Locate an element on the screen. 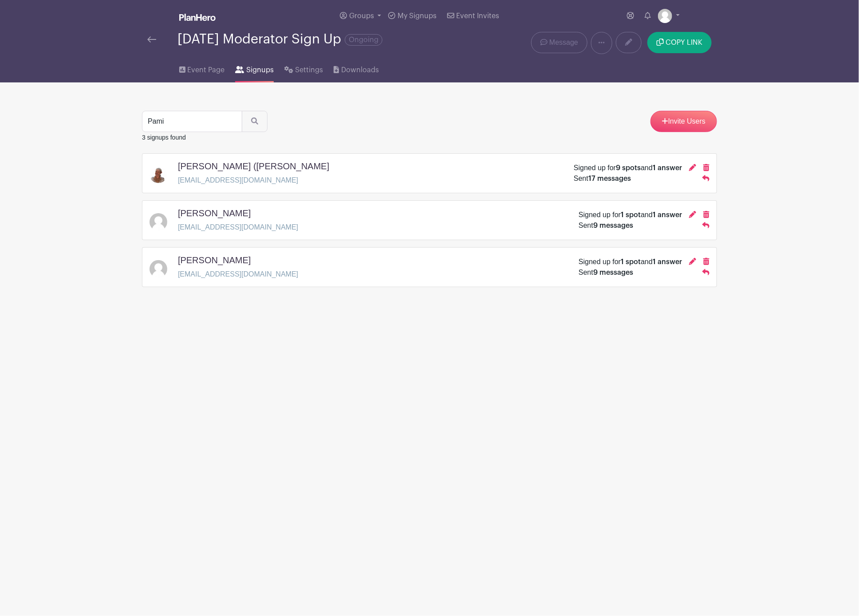 The height and width of the screenshot is (616, 859). span: 9 spots is located at coordinates (628, 168).